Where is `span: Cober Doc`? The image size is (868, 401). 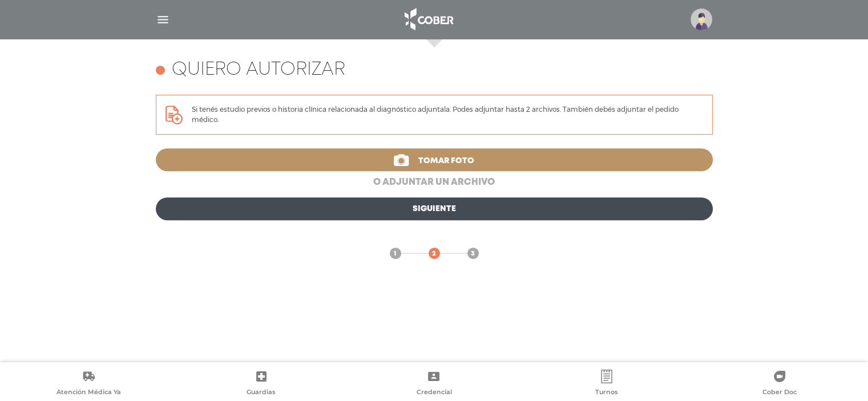
span: Cober Doc is located at coordinates (779, 394).